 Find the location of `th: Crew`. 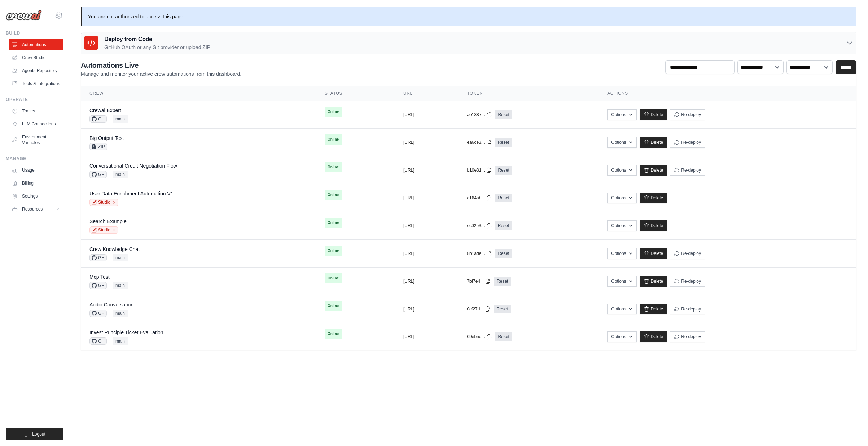

th: Crew is located at coordinates (199, 94).